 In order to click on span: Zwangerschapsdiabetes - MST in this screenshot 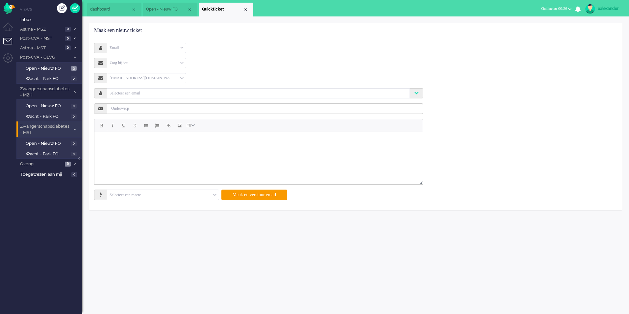, I will do `click(44, 129)`.